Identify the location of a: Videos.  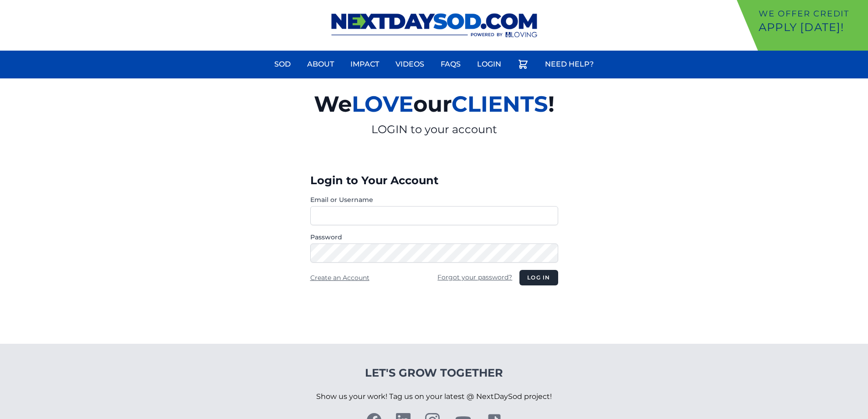
(410, 64).